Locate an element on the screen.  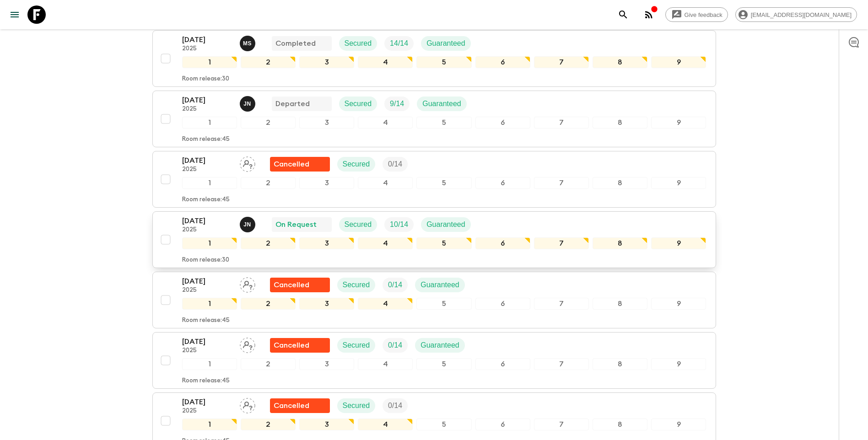
p: Room release: 30 is located at coordinates (206, 79).